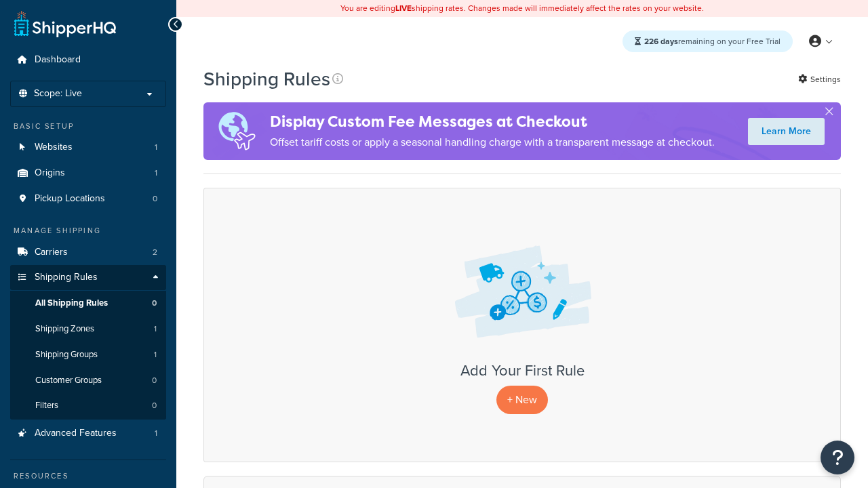  I want to click on a: Pickup Locations 0, so click(88, 198).